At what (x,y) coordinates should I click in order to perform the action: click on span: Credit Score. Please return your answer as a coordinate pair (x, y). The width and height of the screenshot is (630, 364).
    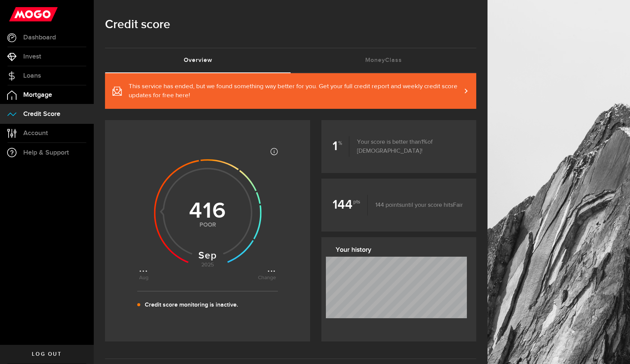
    Looking at the image, I should click on (42, 114).